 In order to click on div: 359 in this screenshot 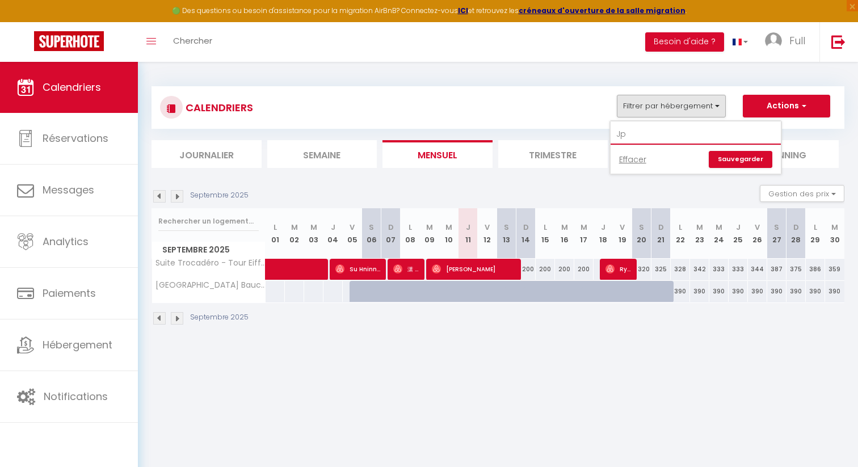, I will do `click(835, 269)`.